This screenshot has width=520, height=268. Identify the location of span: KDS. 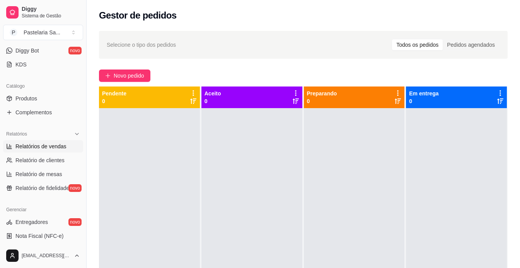
(21, 65).